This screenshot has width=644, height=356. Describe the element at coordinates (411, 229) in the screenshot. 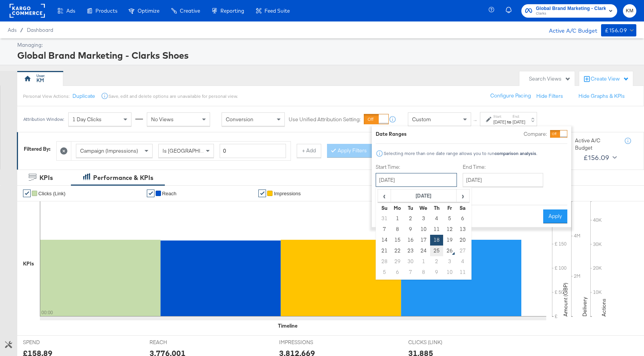

I see `td: 9` at that location.